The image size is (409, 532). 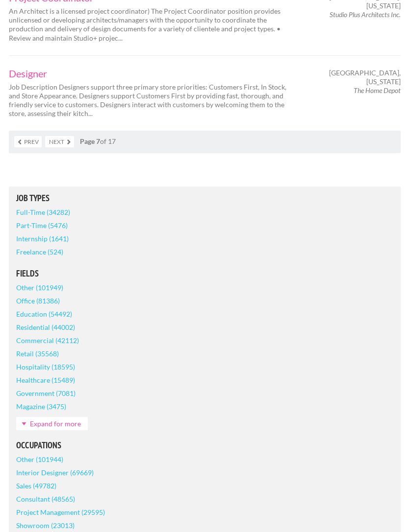 What do you see at coordinates (46, 393) in the screenshot?
I see `a: Government (7081)` at bounding box center [46, 393].